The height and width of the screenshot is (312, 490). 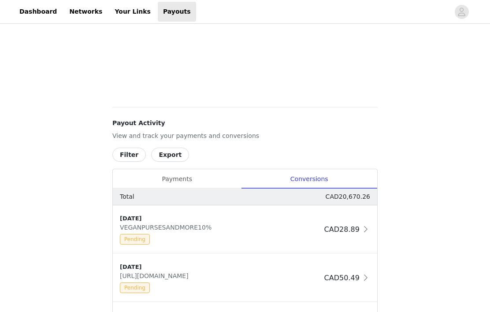 What do you see at coordinates (85, 11) in the screenshot?
I see `a: Networks` at bounding box center [85, 11].